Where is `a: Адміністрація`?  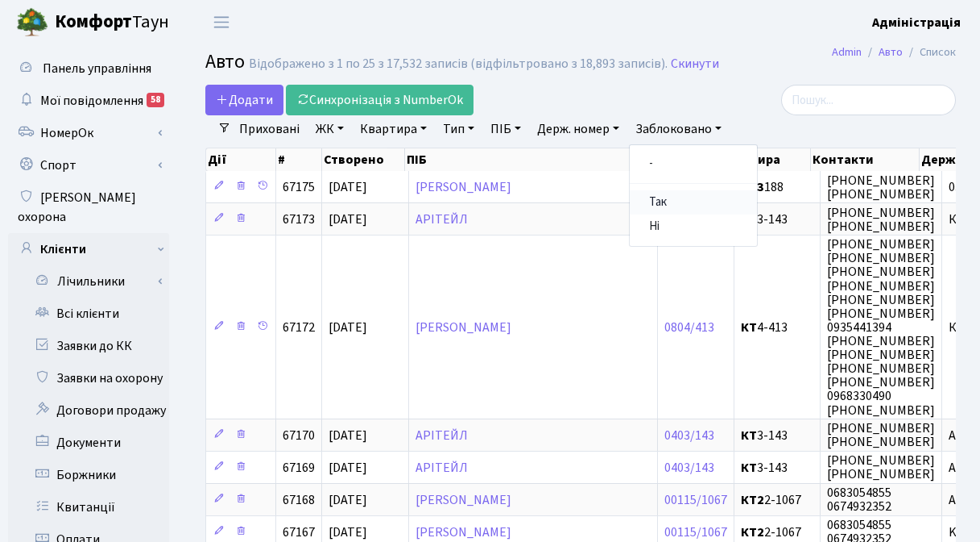
a: Адміністрація is located at coordinates (917, 22).